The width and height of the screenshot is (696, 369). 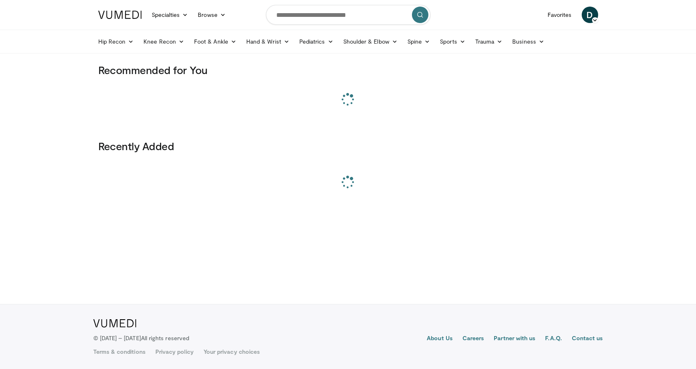 What do you see at coordinates (267, 41) in the screenshot?
I see `a: Hand & Wrist` at bounding box center [267, 41].